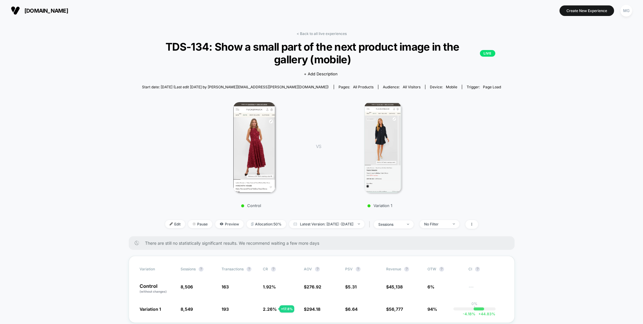  Describe the element at coordinates (432, 309) in the screenshot. I see `span: 94%` at that location.